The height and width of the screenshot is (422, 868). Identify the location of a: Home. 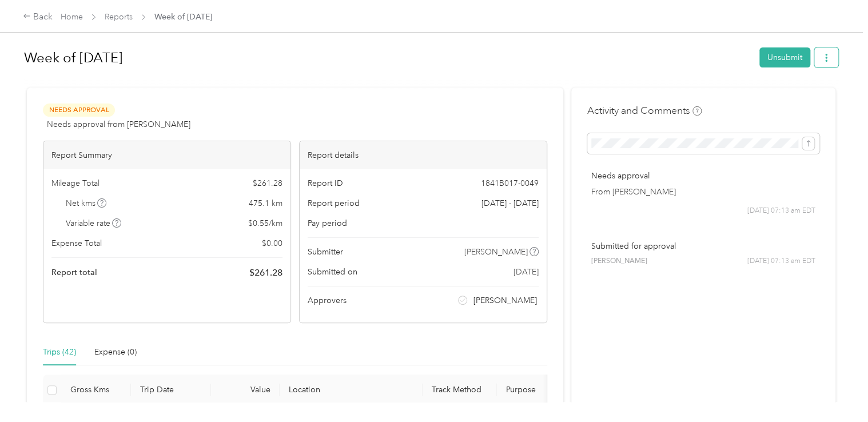
(72, 17).